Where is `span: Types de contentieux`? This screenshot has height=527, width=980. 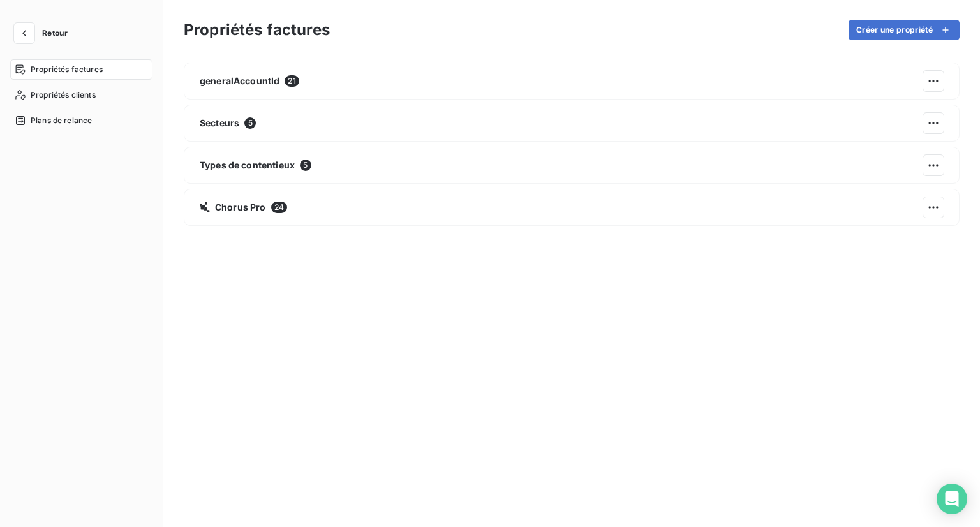
span: Types de contentieux is located at coordinates (247, 166).